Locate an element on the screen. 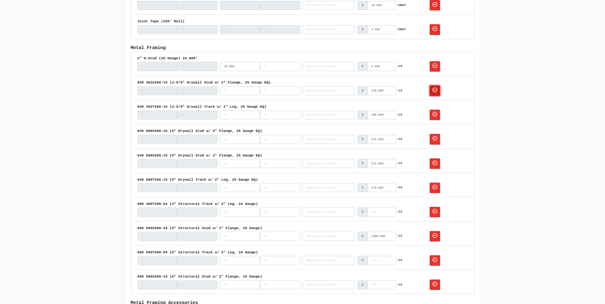 The height and width of the screenshot is (304, 605). div: G60 600T200-54 (6" Structural Track w/ 2" Leg, 16 Gauge) is located at coordinates (302, 252).